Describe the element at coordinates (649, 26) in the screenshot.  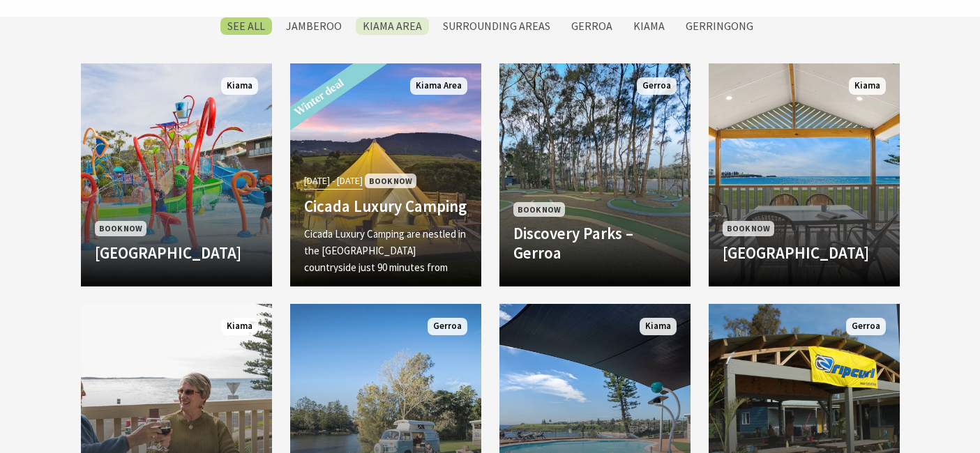
I see `label: Kiama` at that location.